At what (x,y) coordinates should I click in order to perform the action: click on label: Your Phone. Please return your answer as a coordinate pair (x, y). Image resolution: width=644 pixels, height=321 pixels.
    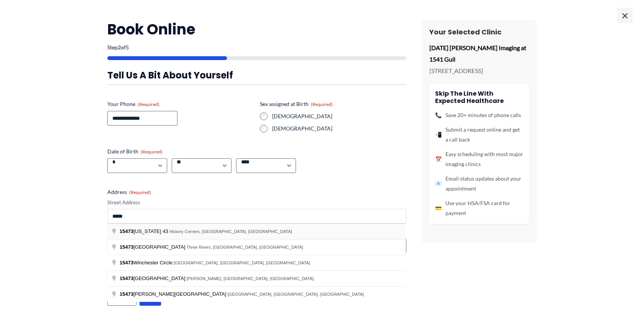
    Looking at the image, I should click on (180, 104).